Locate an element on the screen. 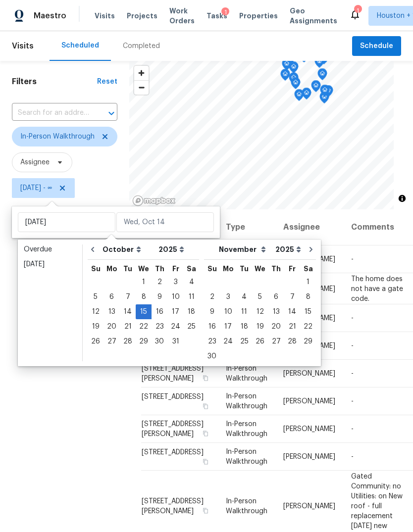 The image size is (413, 532). div: Fri Oct 24 2025 is located at coordinates (176, 326).